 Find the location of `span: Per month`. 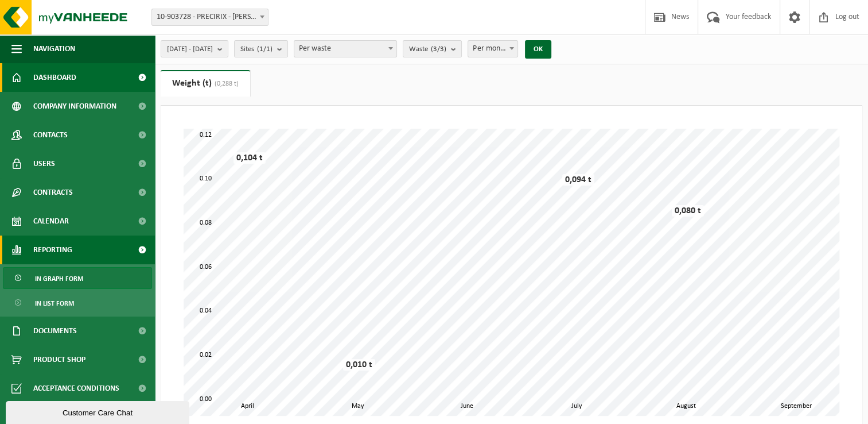

span: Per month is located at coordinates (493, 49).